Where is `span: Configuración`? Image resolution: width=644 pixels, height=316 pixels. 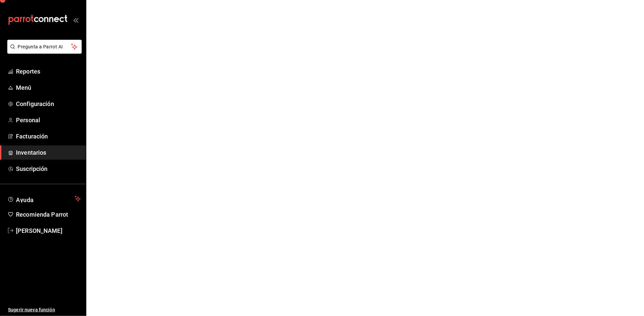
span: Configuración is located at coordinates (48, 104).